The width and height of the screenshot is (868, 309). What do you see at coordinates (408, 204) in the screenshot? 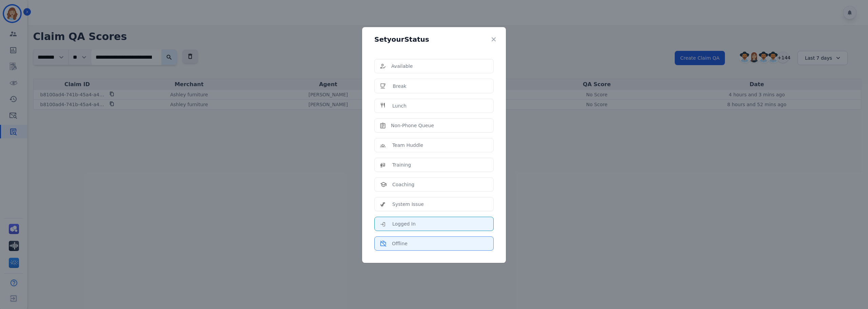
I see `p: System Issue` at bounding box center [408, 204].